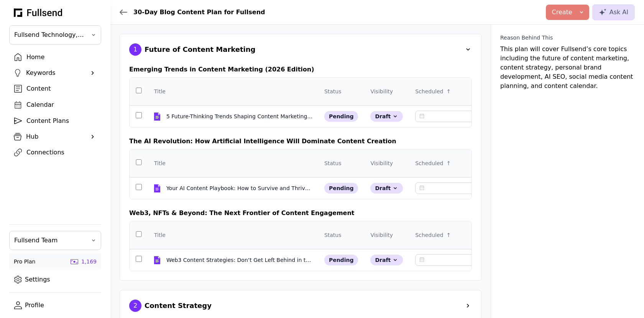 This screenshot has height=318, width=644. Describe the element at coordinates (135, 305) in the screenshot. I see `div: 2` at that location.